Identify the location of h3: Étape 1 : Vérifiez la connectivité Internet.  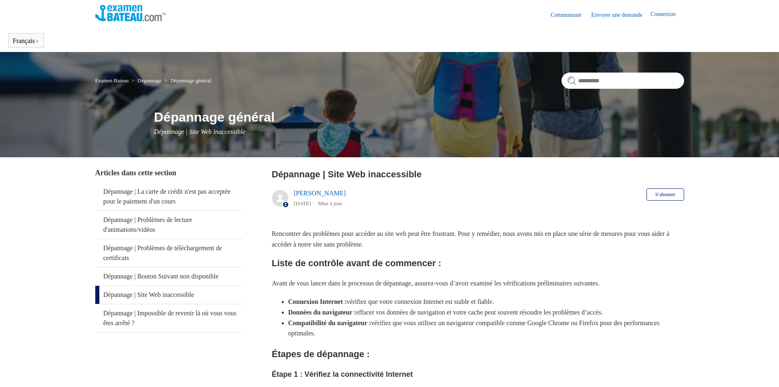
(478, 374).